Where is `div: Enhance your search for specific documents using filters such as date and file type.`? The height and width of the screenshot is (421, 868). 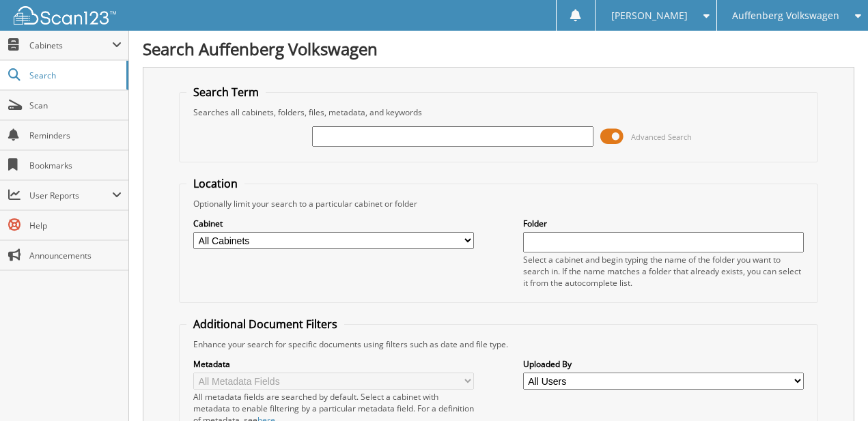
div: Enhance your search for specific documents using filters such as date and file type. is located at coordinates (498, 344).